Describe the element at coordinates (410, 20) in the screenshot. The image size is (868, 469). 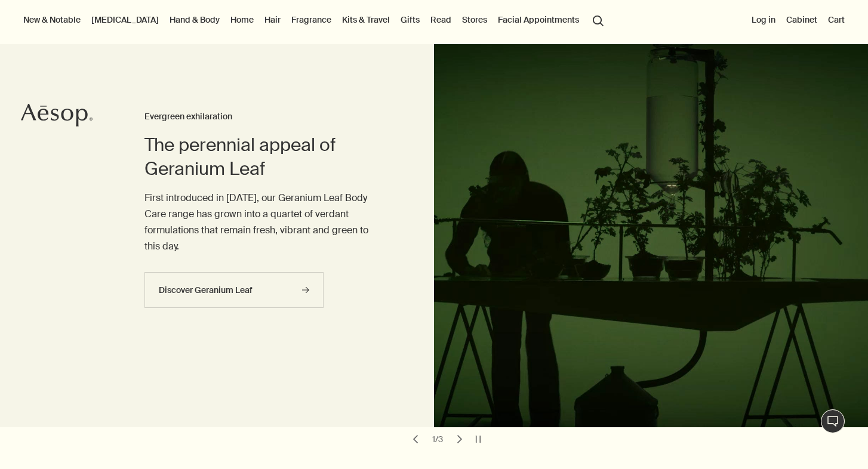
I see `a: Gifts` at that location.